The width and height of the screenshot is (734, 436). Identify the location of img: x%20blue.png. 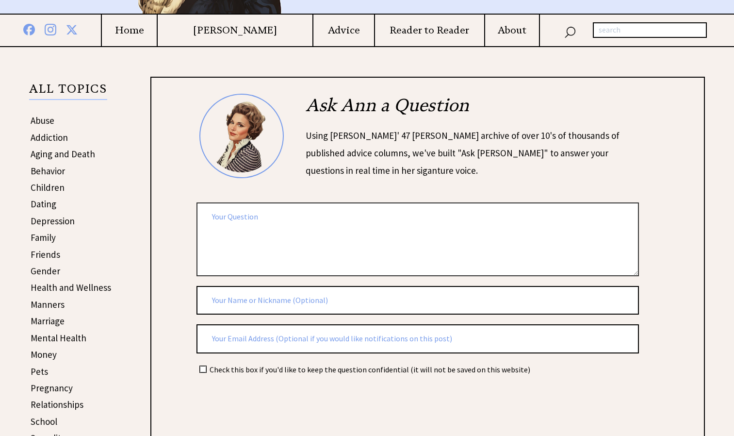
(72, 29).